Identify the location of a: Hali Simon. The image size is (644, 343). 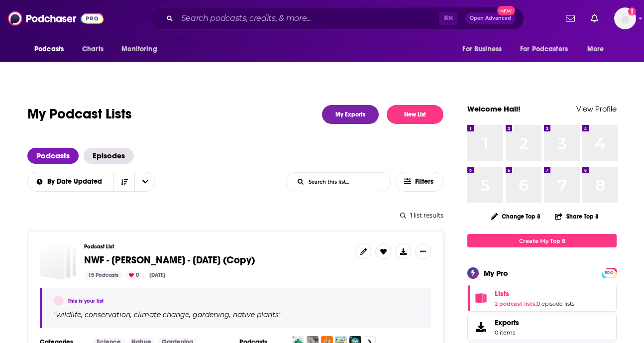
(59, 301).